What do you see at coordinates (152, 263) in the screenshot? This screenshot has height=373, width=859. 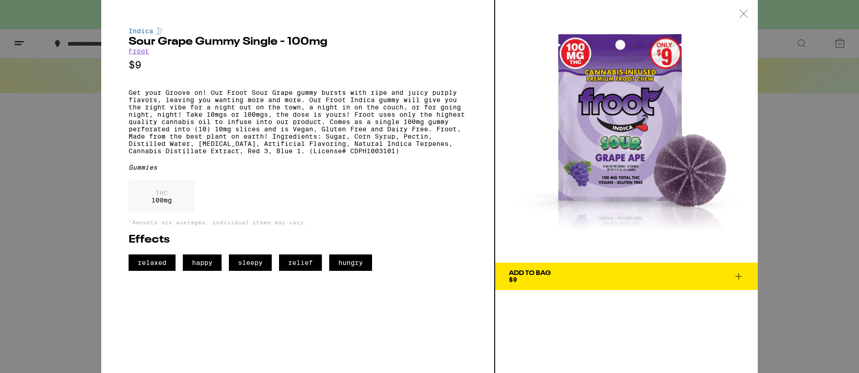 I see `span: relaxed` at bounding box center [152, 263].